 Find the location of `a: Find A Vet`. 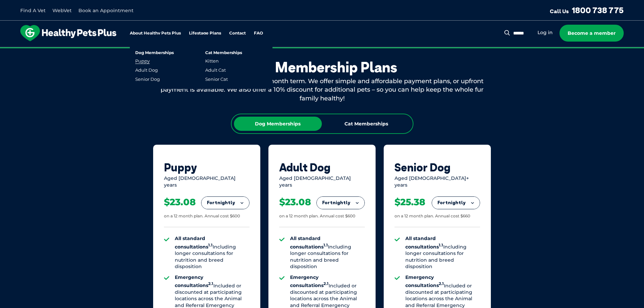

a: Find A Vet is located at coordinates (33, 10).